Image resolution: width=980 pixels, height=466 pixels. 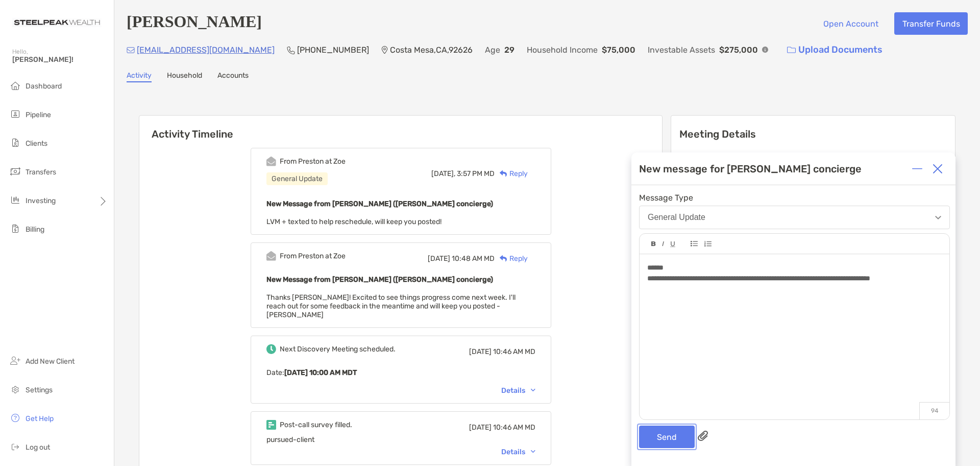 What do you see at coordinates (938, 168) in the screenshot?
I see `img: Close` at bounding box center [938, 168].